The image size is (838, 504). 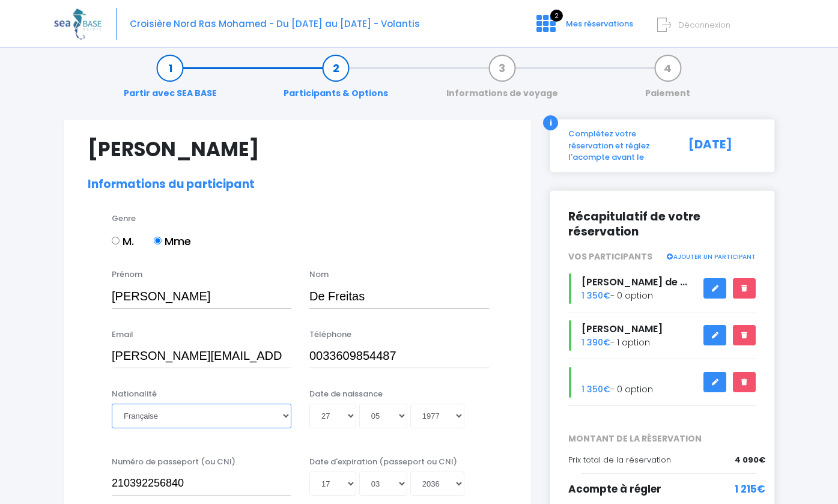 What do you see at coordinates (297, 184) in the screenshot?
I see `h2: Informations du participant` at bounding box center [297, 184].